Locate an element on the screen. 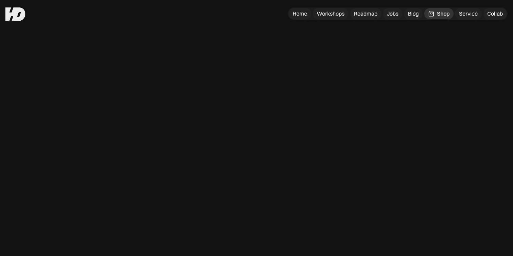 The width and height of the screenshot is (513, 256). a: Service is located at coordinates (468, 14).